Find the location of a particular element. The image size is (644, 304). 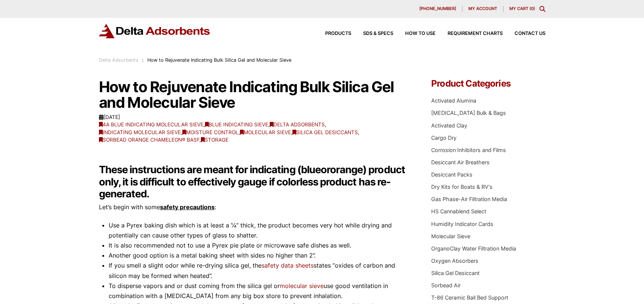

li: If you smell a slight odor while re-drying silica gel, the states “oxides of carbon and silicon m... is located at coordinates (259, 270).